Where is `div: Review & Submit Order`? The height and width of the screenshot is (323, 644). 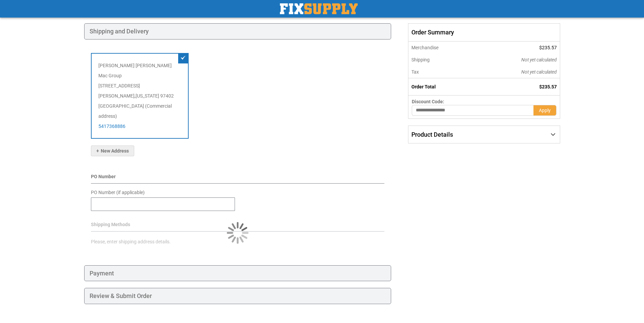 div: Review & Submit Order is located at coordinates (238, 296).